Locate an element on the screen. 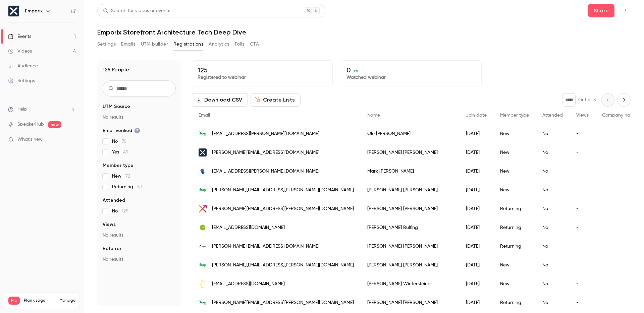 This screenshot has width=644, height=313. div: Events is located at coordinates (20, 37).